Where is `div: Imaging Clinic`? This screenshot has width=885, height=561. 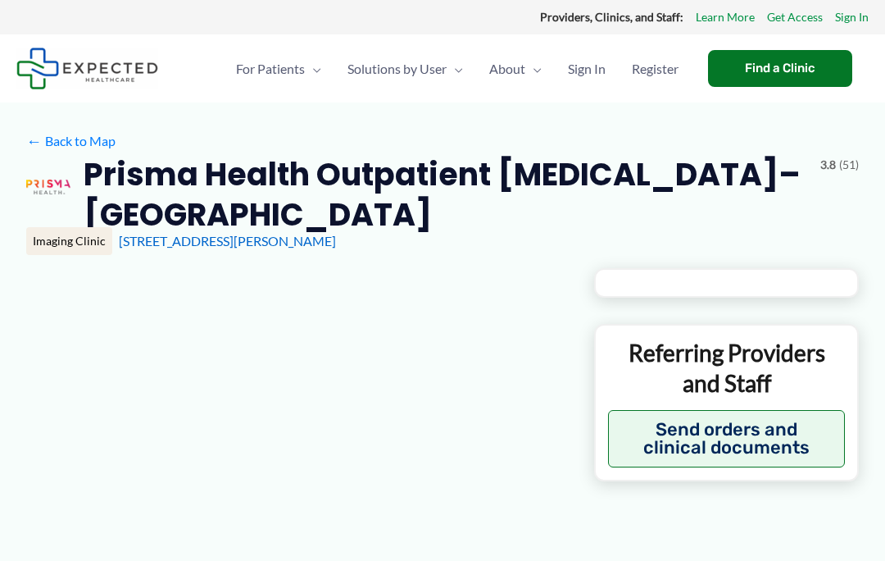
div: Imaging Clinic is located at coordinates (69, 241).